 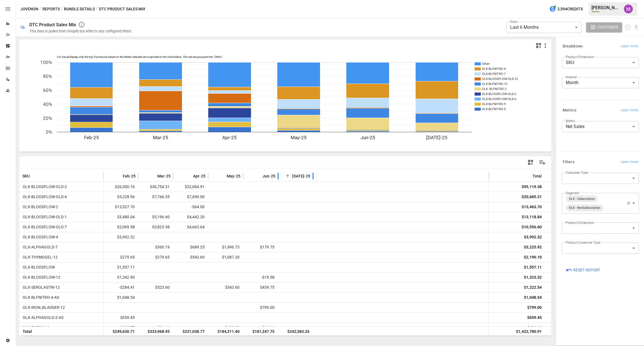 I want to click on span: -$64.00, so click(x=191, y=207).